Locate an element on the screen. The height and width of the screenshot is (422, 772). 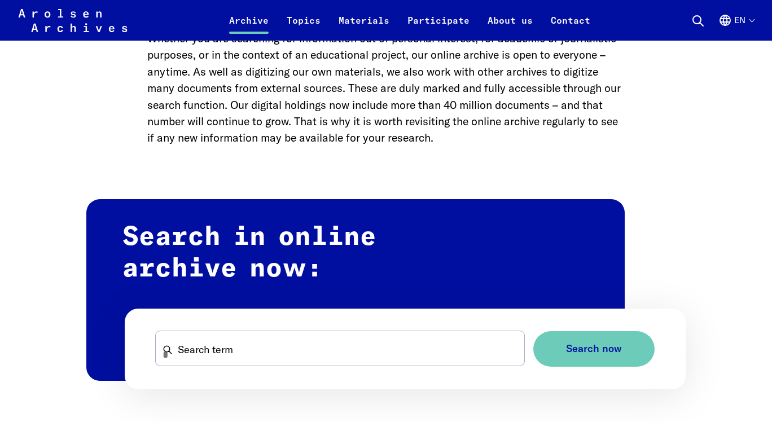
nav: Primary is located at coordinates (410, 20).